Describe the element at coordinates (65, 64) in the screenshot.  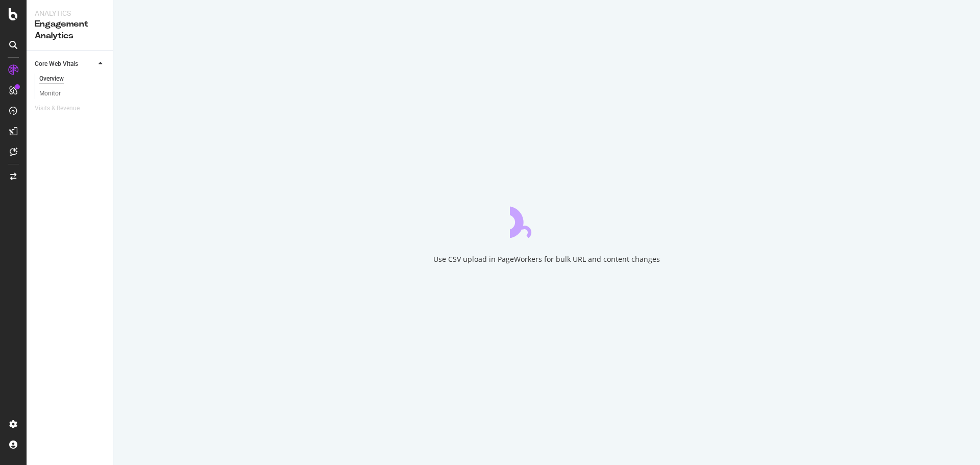
I see `a: Core Web Vitals` at that location.